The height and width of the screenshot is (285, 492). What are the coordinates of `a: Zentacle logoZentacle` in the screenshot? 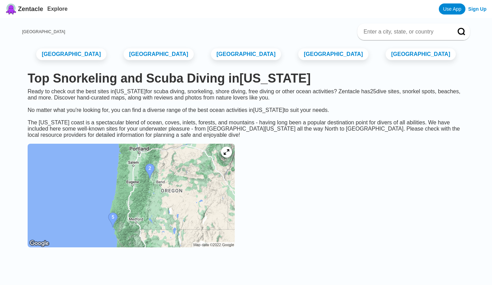 It's located at (24, 9).